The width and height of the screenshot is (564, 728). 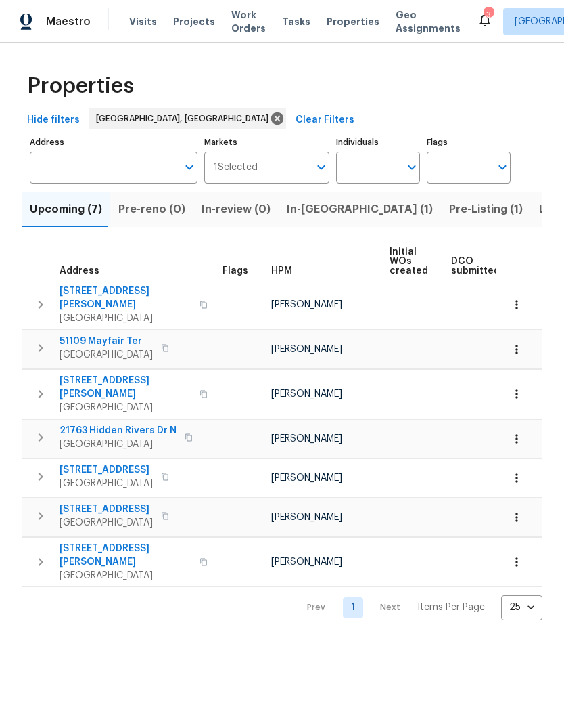 What do you see at coordinates (486, 209) in the screenshot?
I see `span: Pre-Listing (1)` at bounding box center [486, 209].